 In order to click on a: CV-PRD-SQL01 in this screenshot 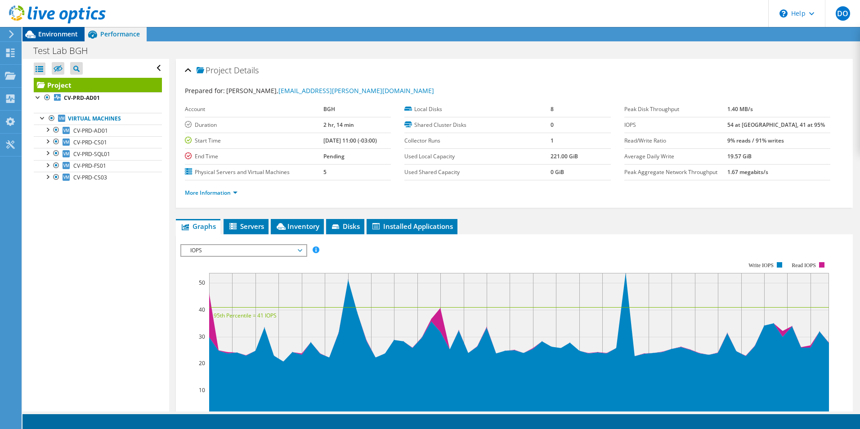, I will do `click(98, 154)`.